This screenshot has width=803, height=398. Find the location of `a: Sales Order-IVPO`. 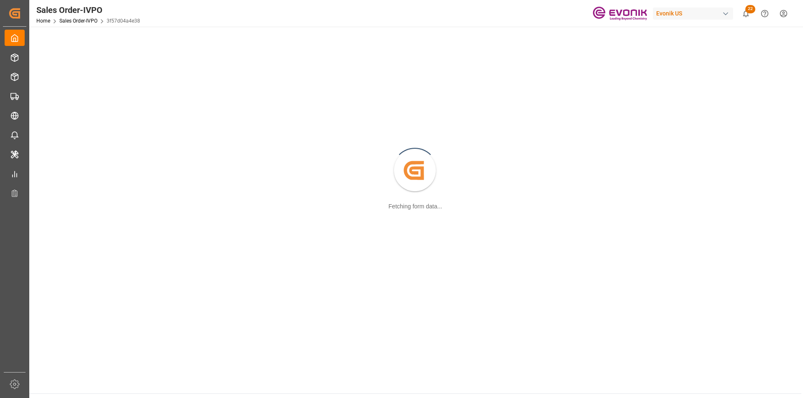

a: Sales Order-IVPO is located at coordinates (78, 21).